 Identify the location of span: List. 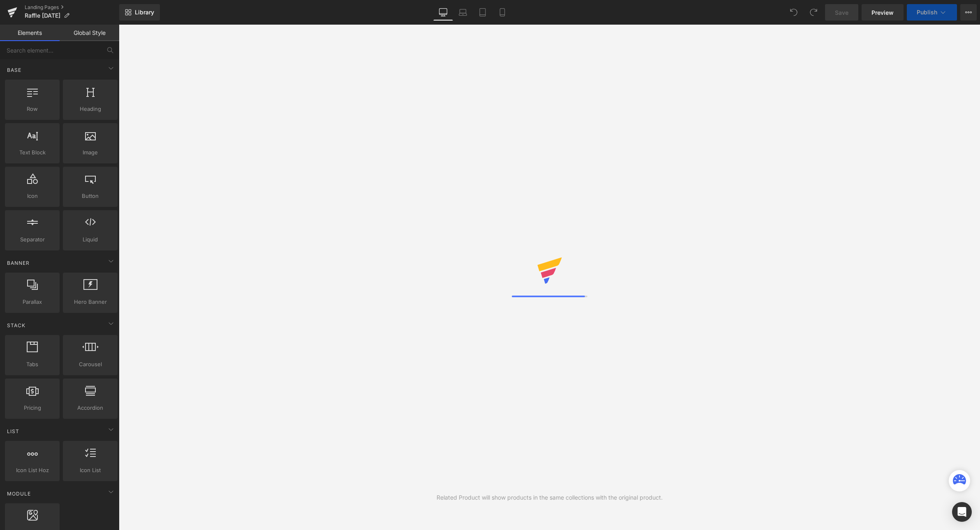
(13, 431).